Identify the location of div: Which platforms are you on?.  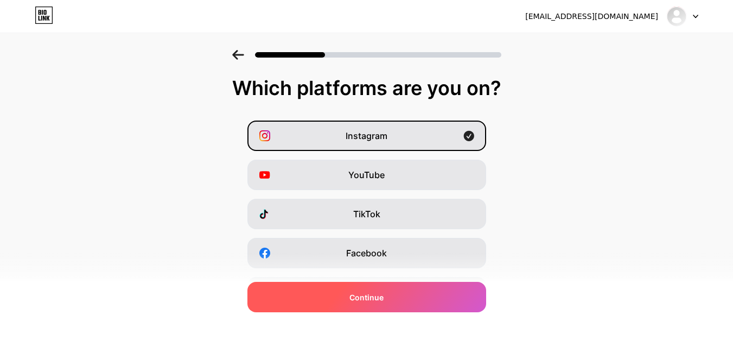
(366, 88).